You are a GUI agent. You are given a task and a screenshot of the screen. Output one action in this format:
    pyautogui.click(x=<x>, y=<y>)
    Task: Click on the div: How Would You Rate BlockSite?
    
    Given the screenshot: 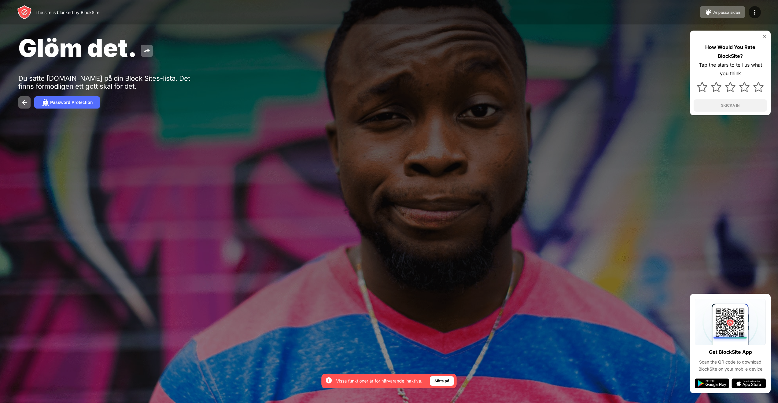 What is the action you would take?
    pyautogui.click(x=730, y=52)
    